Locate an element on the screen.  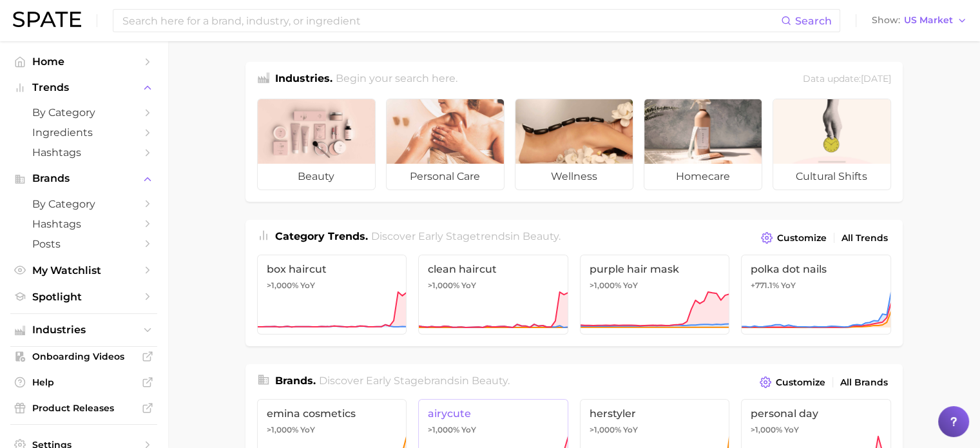
a: All Brands is located at coordinates (864, 382).